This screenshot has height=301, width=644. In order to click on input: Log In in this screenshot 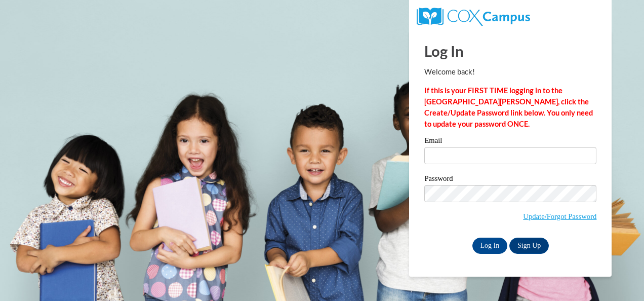, I will do `click(490, 246)`.